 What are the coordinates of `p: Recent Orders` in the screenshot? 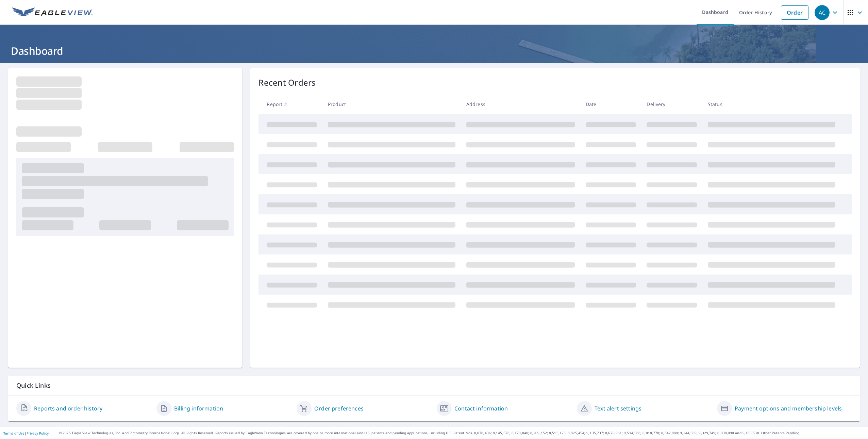 It's located at (287, 83).